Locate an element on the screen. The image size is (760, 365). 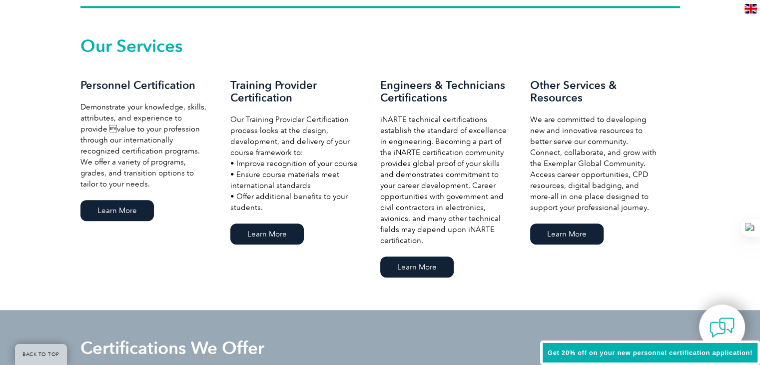
h3: Engineers & Technicians Certifications is located at coordinates (445, 91).